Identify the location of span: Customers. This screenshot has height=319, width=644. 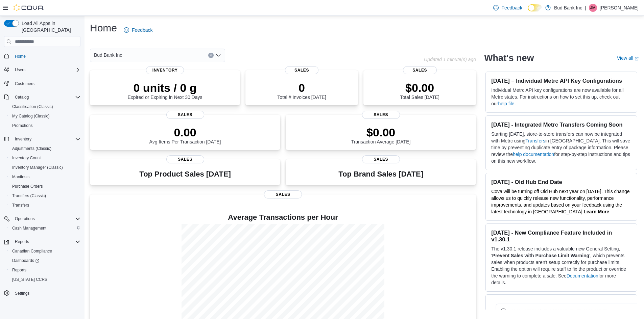
(46, 84).